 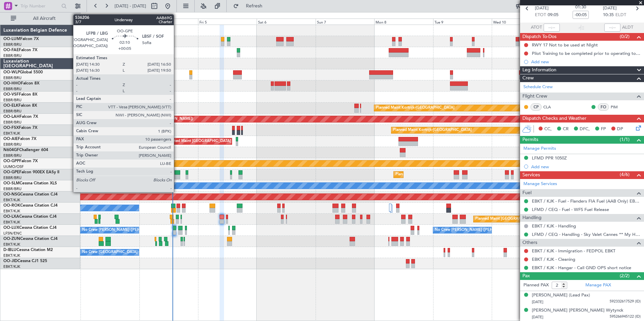 I want to click on a: CLA, so click(x=550, y=107).